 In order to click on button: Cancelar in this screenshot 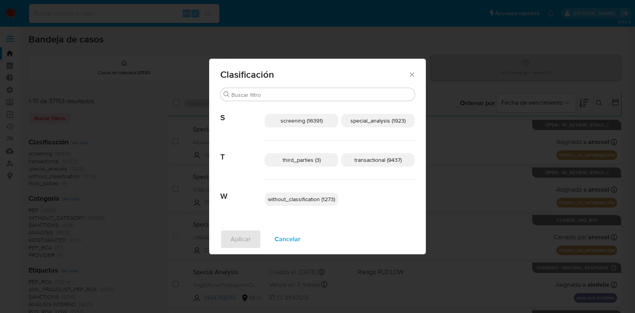, I will do `click(287, 239)`.